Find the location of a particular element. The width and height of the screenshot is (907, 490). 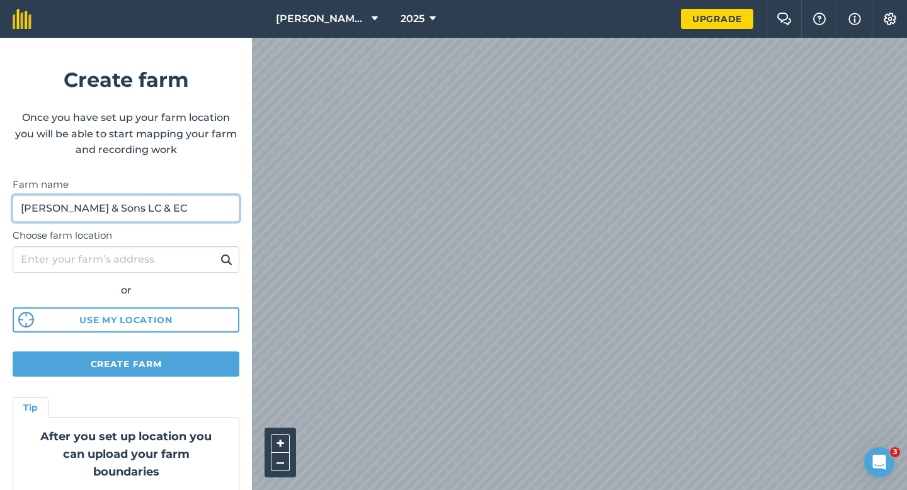

div: or is located at coordinates (126, 290).